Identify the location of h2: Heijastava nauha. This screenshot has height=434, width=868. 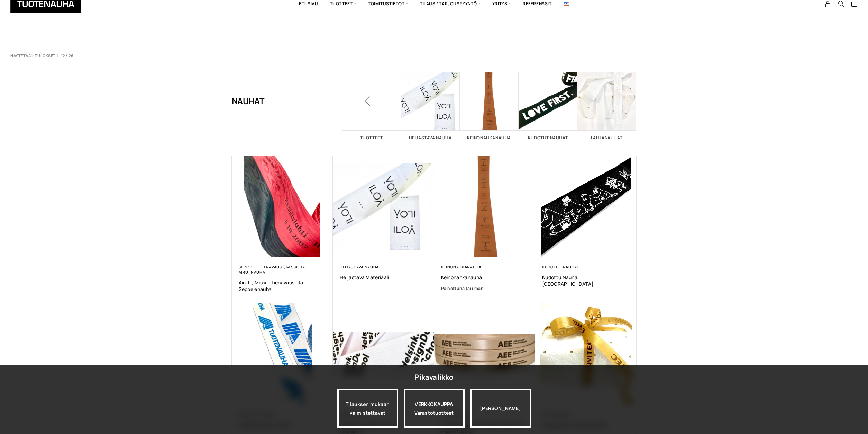
(431, 138).